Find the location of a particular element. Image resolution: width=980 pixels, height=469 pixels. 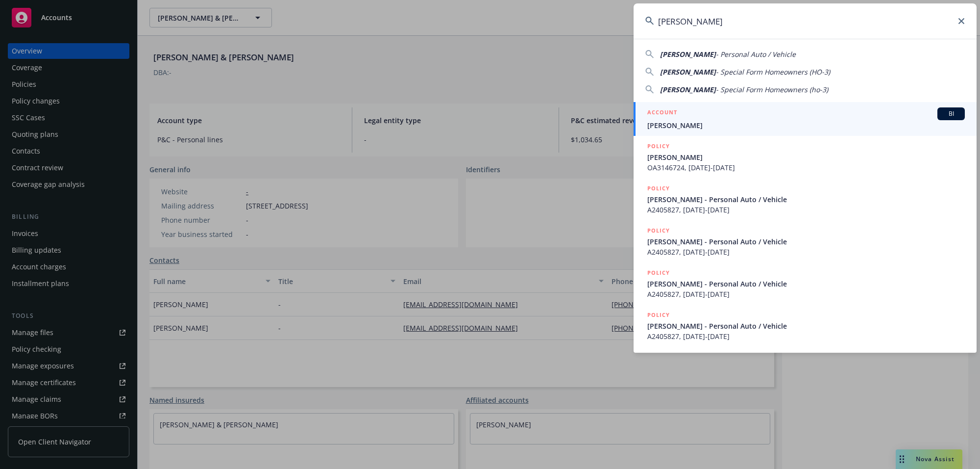

span: - Special Form Homeowners (HO-3) is located at coordinates (773, 72).